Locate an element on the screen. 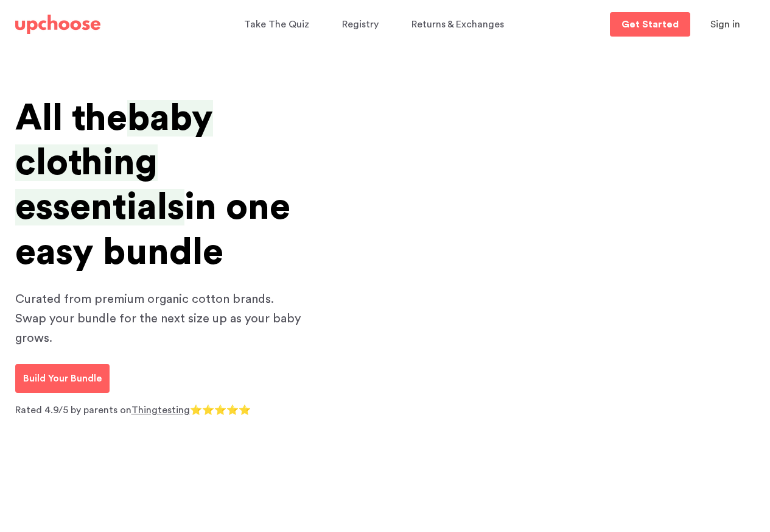 The width and height of the screenshot is (770, 532). a: Registry is located at coordinates (363, 24).